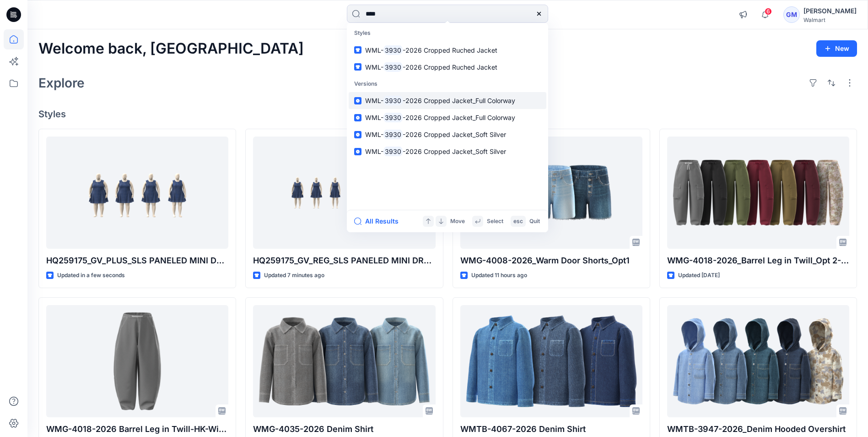  I want to click on a: WMG-4035-2026 Denim Shirt, so click(344, 361).